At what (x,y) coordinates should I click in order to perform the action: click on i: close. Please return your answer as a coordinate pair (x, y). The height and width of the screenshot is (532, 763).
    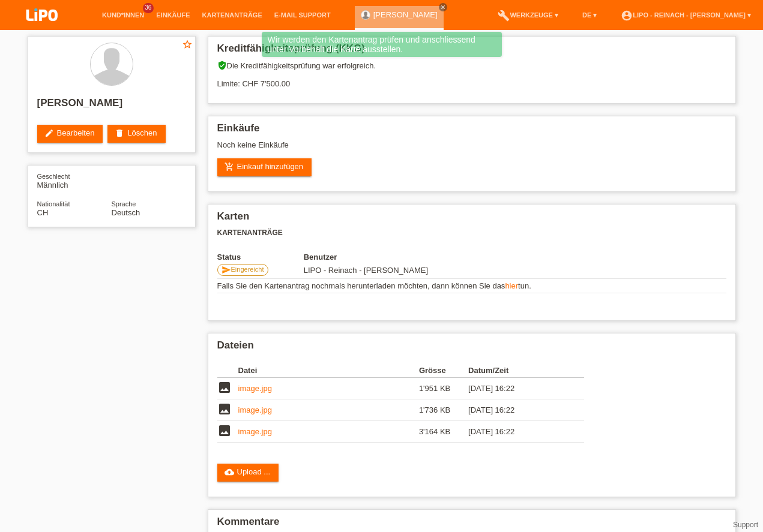
    Looking at the image, I should click on (443, 7).